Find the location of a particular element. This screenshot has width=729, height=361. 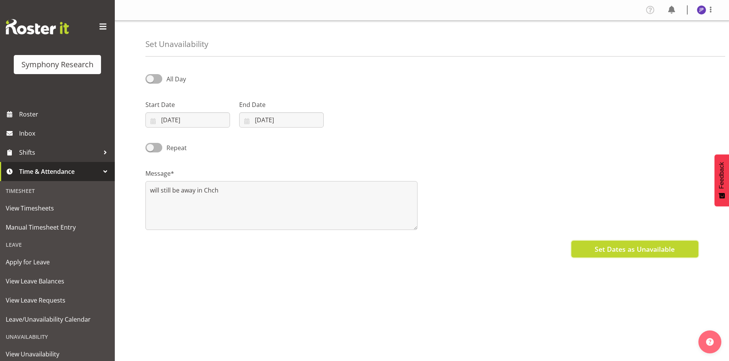

img: judith-partridge11888.jpg is located at coordinates (701, 10).